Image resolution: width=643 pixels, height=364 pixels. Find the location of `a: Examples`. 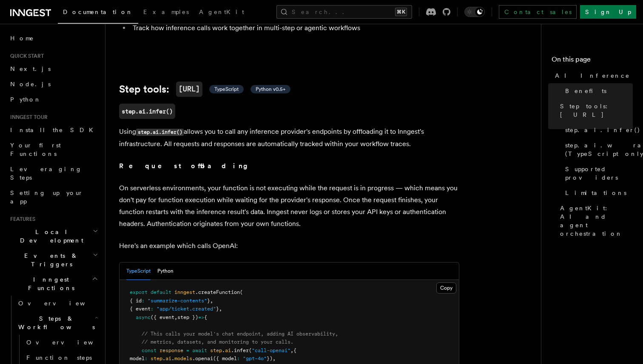

a: Examples is located at coordinates (166, 13).